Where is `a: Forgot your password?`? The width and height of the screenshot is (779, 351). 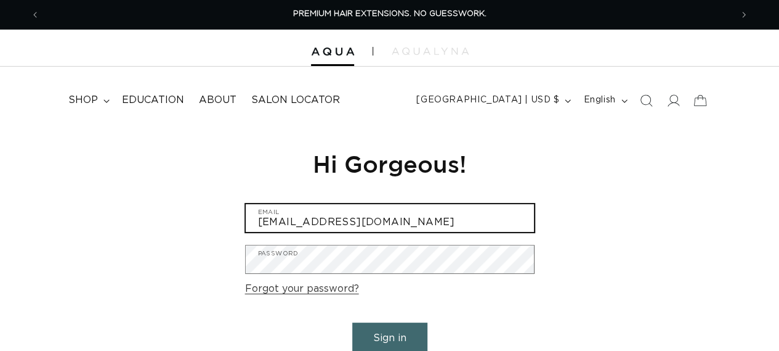
a: Forgot your password? is located at coordinates (302, 288).